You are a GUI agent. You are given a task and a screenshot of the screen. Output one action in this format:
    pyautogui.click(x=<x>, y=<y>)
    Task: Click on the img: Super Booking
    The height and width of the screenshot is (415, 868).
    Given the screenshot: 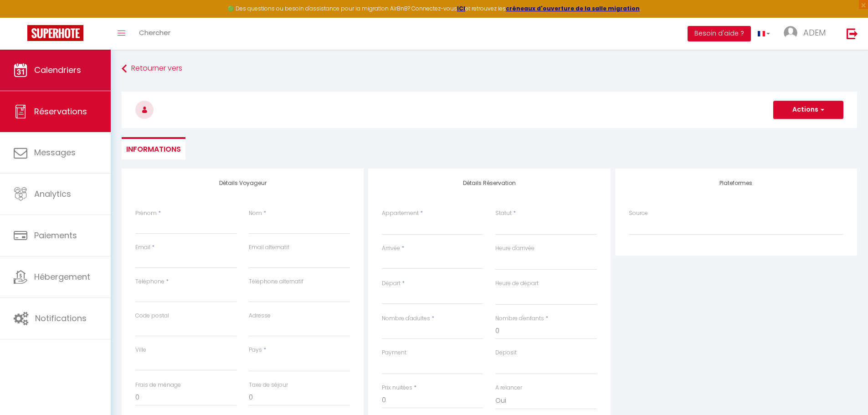 What is the action you would take?
    pyautogui.click(x=55, y=33)
    